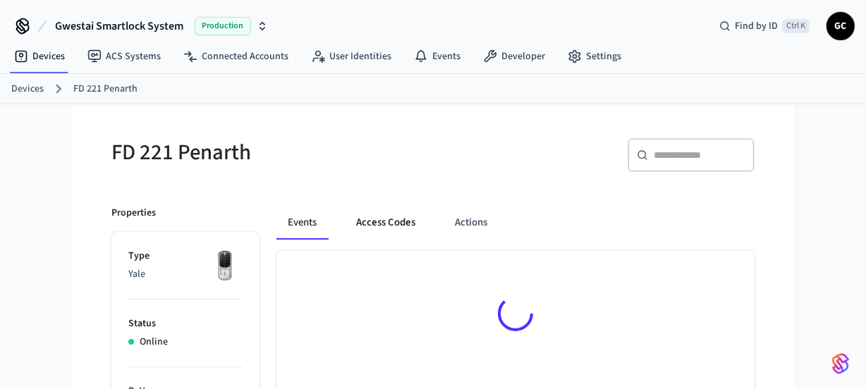 The height and width of the screenshot is (389, 866). I want to click on p: Properties, so click(133, 213).